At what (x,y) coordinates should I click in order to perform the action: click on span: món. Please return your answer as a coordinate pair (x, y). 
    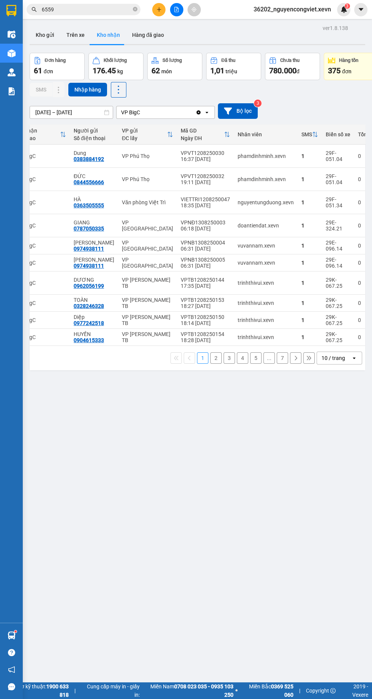
    Looking at the image, I should click on (167, 71).